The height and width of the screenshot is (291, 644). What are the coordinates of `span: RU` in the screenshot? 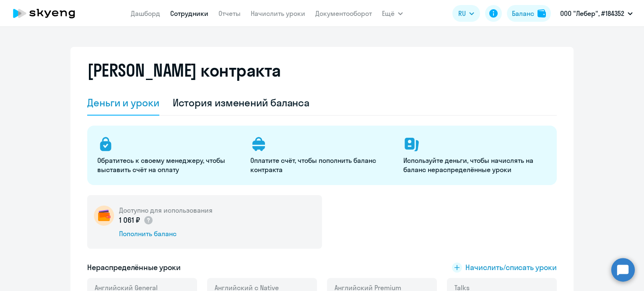 It's located at (462, 13).